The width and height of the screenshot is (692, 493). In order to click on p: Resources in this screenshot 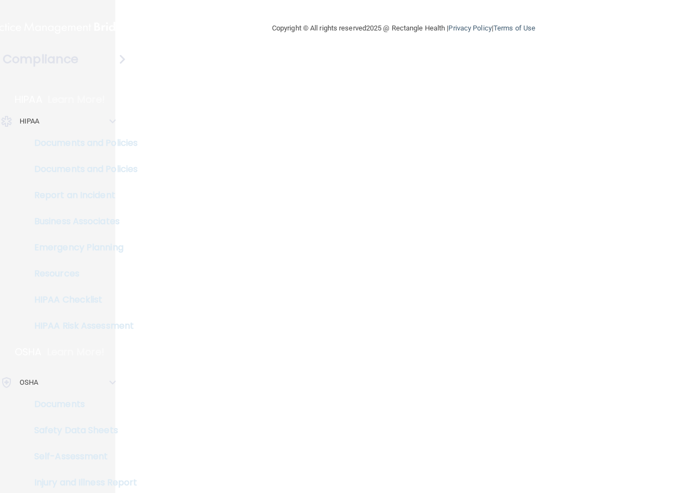, I will do `click(81, 274)`.